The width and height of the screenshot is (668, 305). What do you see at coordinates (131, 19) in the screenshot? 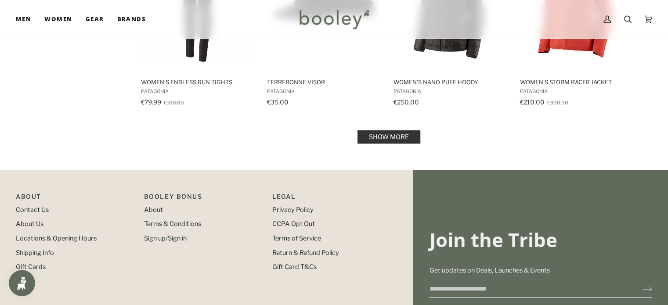
I see `span: Brands` at bounding box center [131, 19].